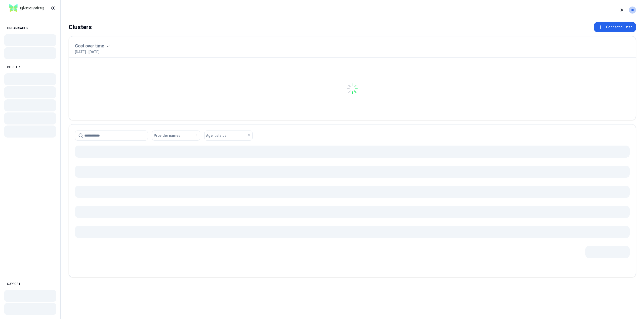 The height and width of the screenshot is (319, 644). Describe the element at coordinates (176, 136) in the screenshot. I see `button: Provider names` at that location.